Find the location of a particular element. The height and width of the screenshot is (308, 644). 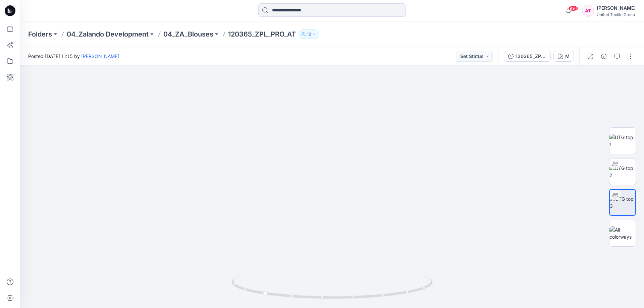

div: United Textile Group is located at coordinates (616, 15).